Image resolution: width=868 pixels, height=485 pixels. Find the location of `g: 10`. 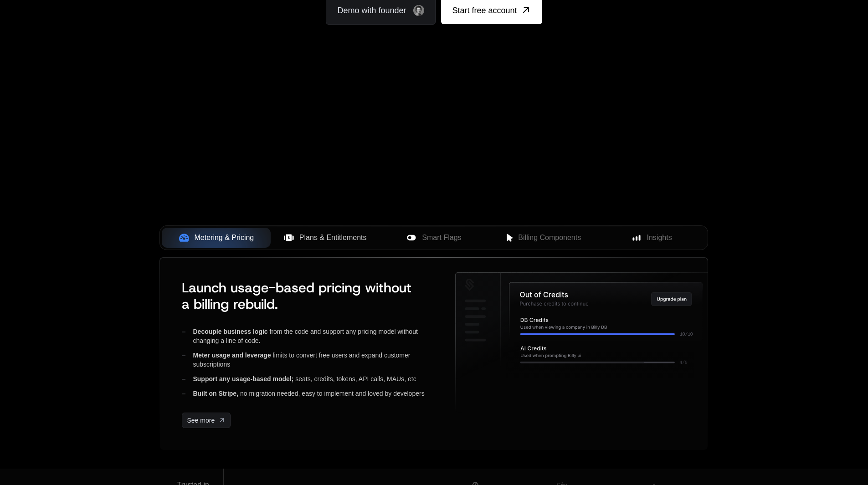

g: 10 is located at coordinates (683, 334).